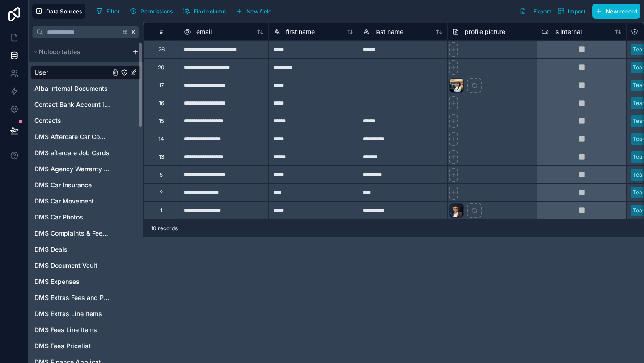  I want to click on button: Export, so click(535, 12).